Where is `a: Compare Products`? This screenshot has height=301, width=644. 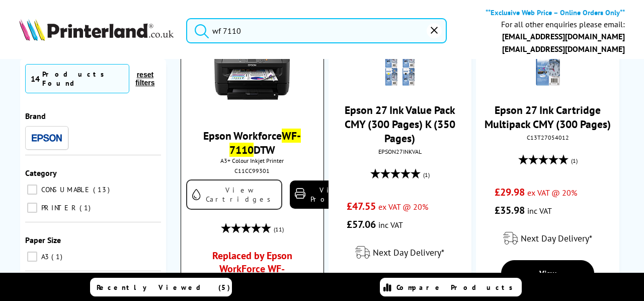 a: Compare Products is located at coordinates (451, 286).